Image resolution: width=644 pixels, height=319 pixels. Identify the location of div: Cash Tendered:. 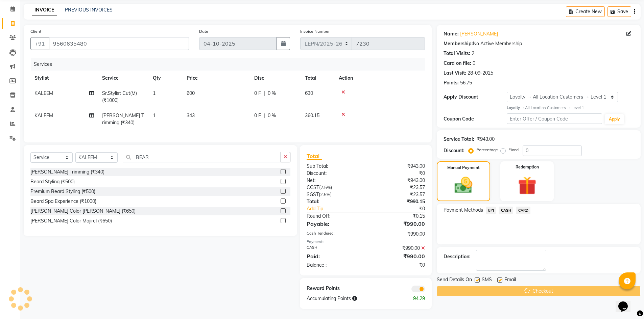
(334, 234).